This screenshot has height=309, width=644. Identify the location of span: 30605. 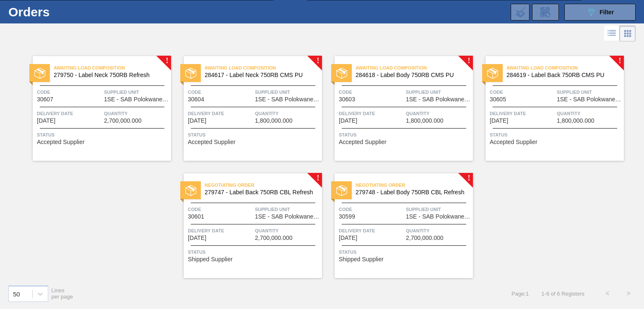
(498, 99).